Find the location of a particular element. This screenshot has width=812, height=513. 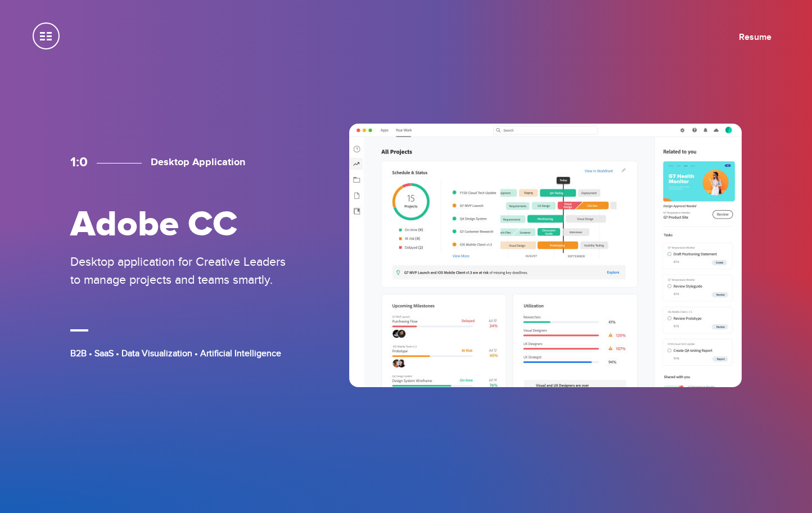

p: Desktop application for Creative Leaders to manage projects and teams smartly. is located at coordinates (183, 271).